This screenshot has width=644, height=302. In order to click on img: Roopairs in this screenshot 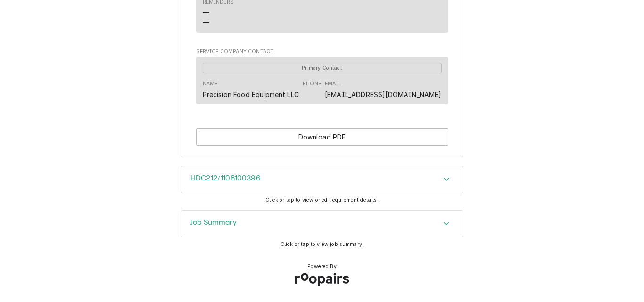, I will do `click(322, 280)`.